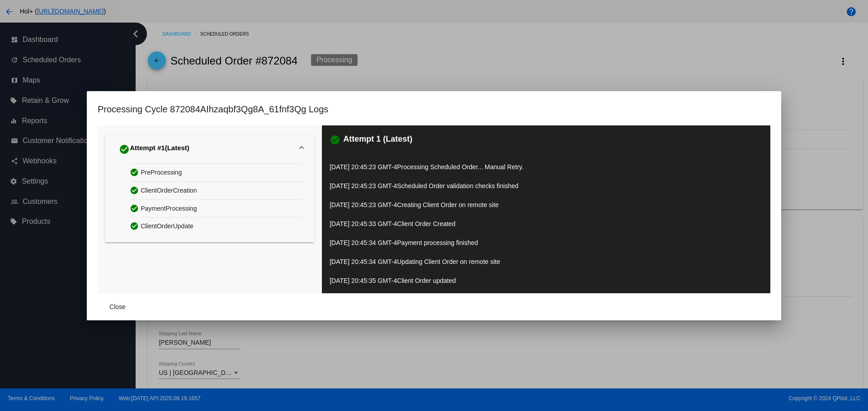  What do you see at coordinates (460, 167) in the screenshot?
I see `span: Processing Scheduled Order... Manual Retry.` at bounding box center [460, 167].